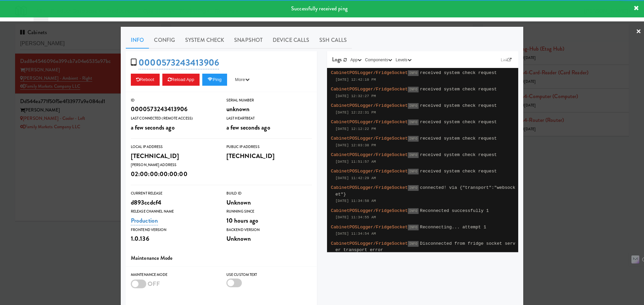 The width and height of the screenshot is (644, 305). I want to click on div: Maintenance Mode, so click(173, 275).